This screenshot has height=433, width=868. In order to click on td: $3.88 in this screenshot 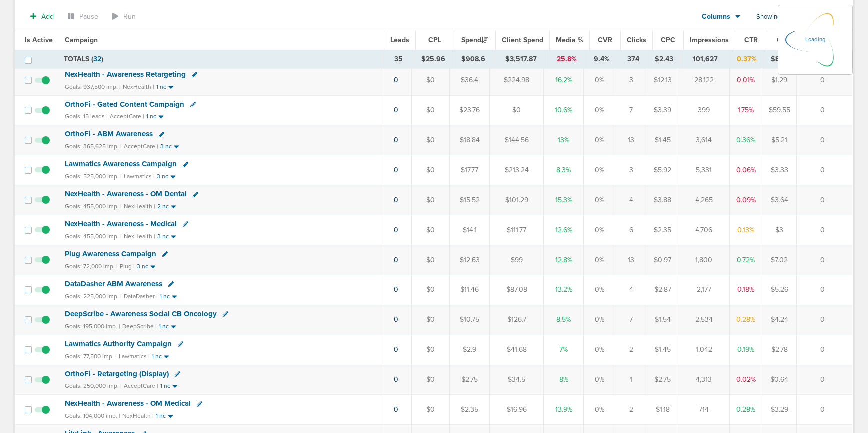, I will do `click(663, 200)`.